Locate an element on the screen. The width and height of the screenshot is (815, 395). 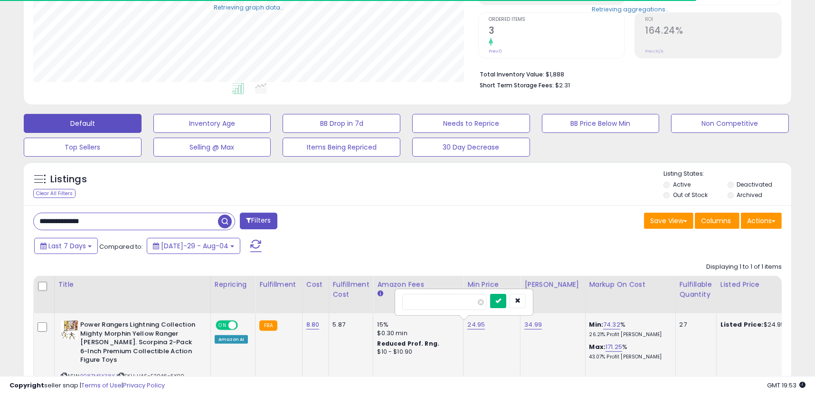
label: Active is located at coordinates (681, 184).